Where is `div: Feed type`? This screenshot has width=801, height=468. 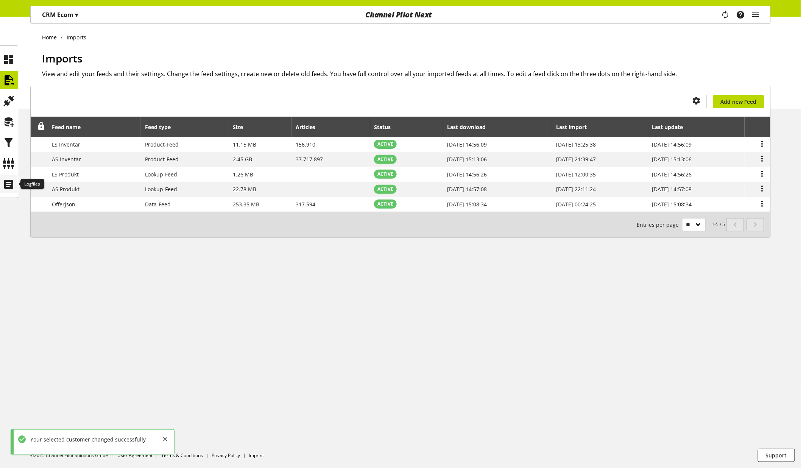
div: Feed type is located at coordinates (162, 127).